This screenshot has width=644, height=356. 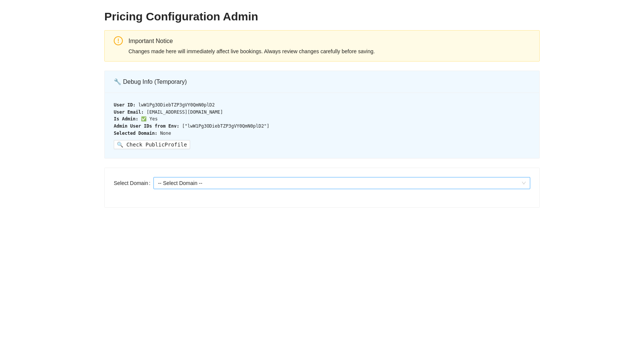 I want to click on div: lwW1Pg3ODiebTZP3gVY0QmN0plD2, so click(x=322, y=105).